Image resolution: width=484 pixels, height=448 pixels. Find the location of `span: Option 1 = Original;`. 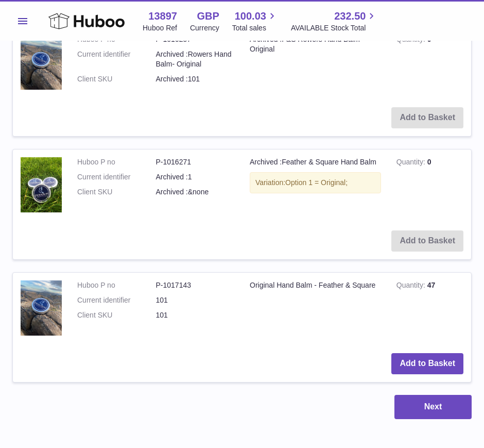

span: Option 1 = Original; is located at coordinates (316, 182).